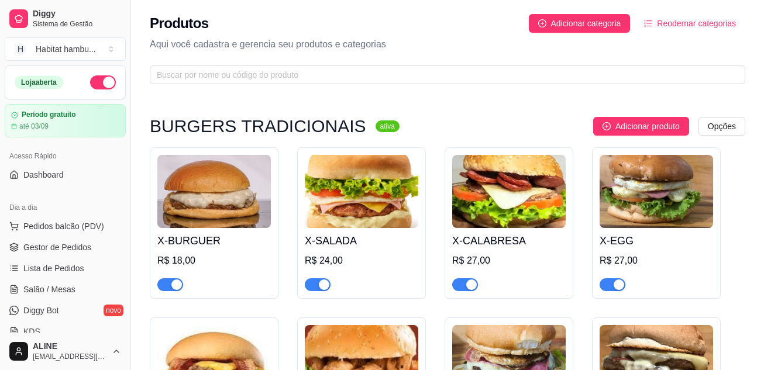 This screenshot has height=370, width=764. Describe the element at coordinates (66, 49) in the screenshot. I see `div: Habitat hambu ...` at that location.